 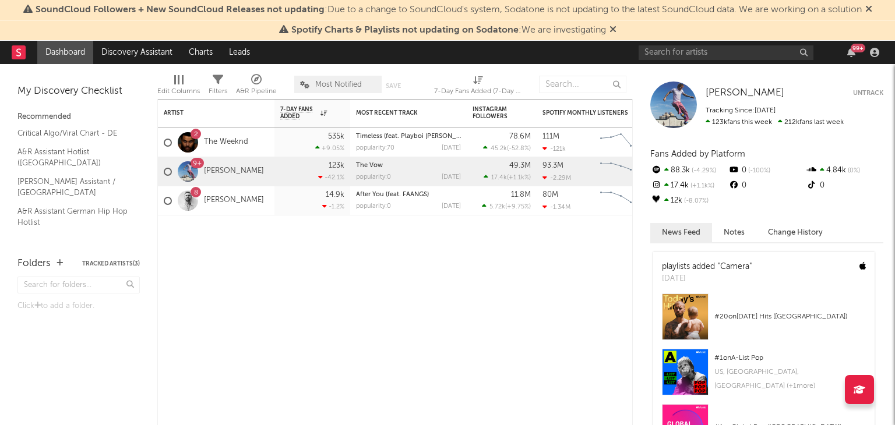 What do you see at coordinates (408, 165) in the screenshot?
I see `div: The Vow` at bounding box center [408, 165].